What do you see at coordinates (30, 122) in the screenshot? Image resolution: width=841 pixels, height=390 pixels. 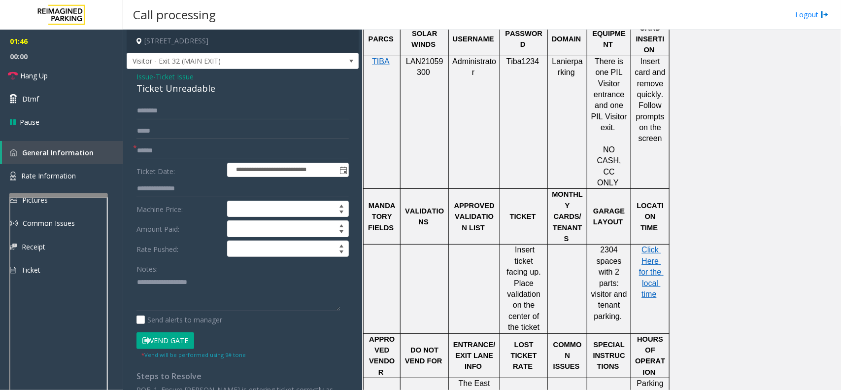 I see `span: Pause` at bounding box center [30, 122].